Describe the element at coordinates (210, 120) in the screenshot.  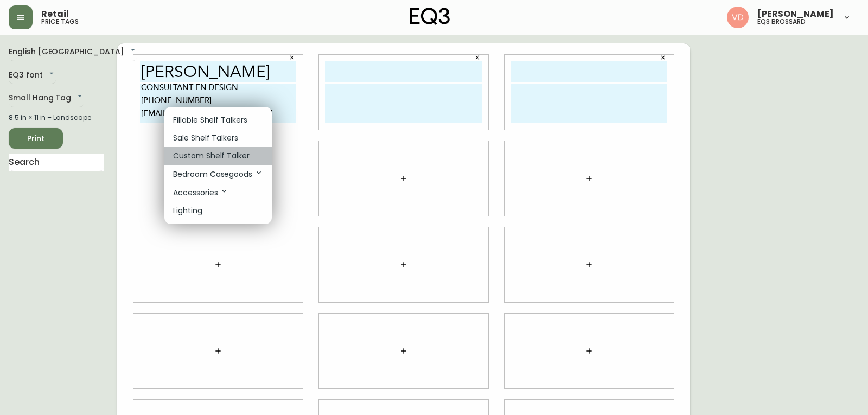
I see `p: Fillable Shelf Talkers` at that location.